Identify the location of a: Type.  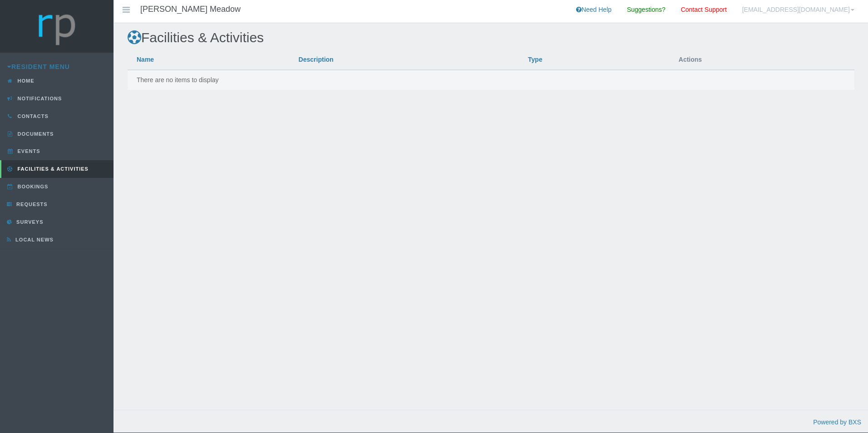
(535, 59).